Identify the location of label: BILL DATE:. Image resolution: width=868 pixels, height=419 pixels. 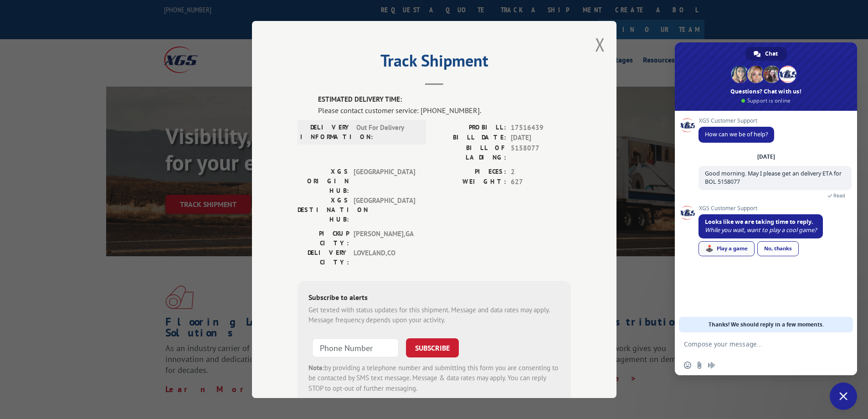
(470, 138).